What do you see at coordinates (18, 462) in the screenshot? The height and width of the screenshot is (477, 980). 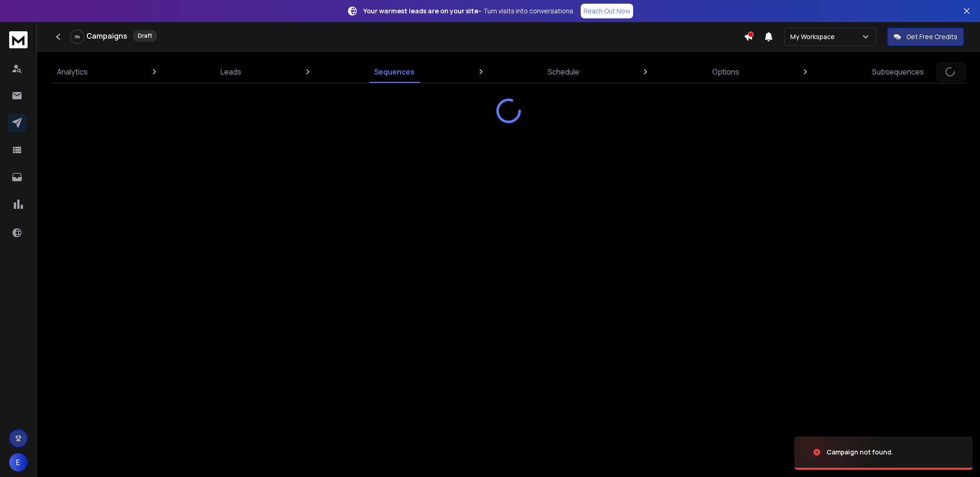 I see `span: E` at bounding box center [18, 462].